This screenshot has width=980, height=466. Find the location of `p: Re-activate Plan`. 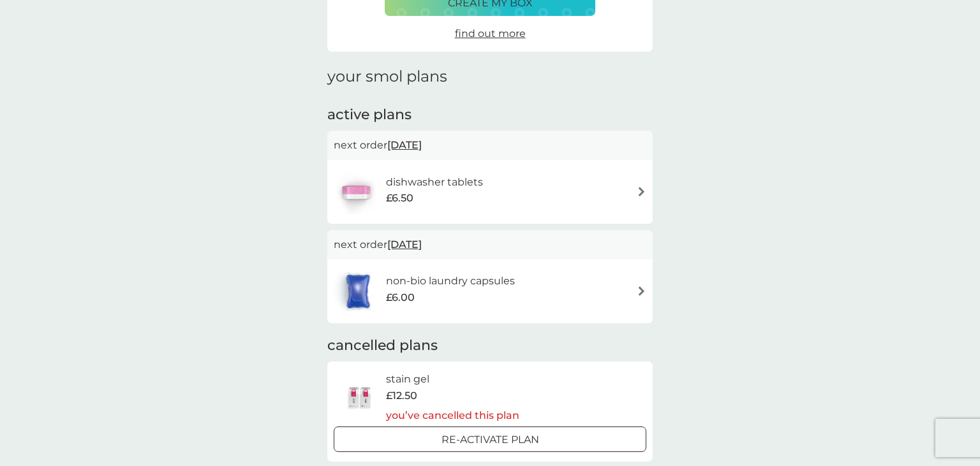

p: Re-activate Plan is located at coordinates (490, 440).